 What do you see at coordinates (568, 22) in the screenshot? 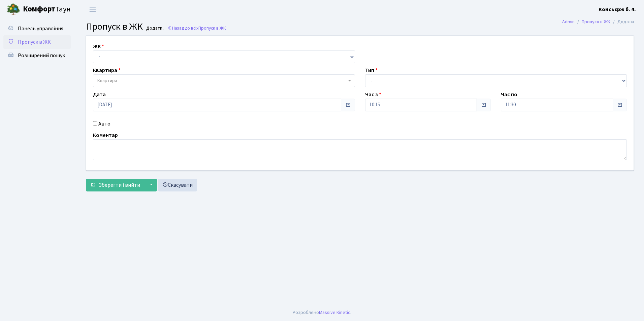
I see `a: Admin` at bounding box center [568, 22].